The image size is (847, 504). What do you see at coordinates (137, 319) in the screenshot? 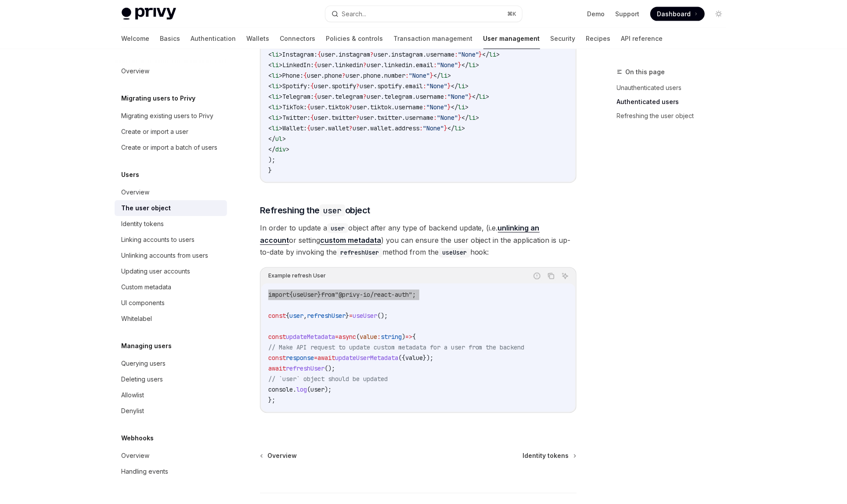
I see `div: Whitelabel` at bounding box center [137, 319].